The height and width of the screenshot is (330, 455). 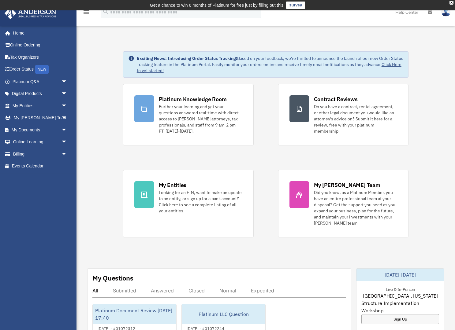 I want to click on div: Submitted, so click(x=125, y=291).